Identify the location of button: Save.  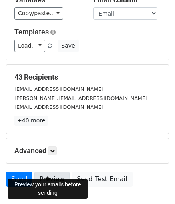
(68, 46).